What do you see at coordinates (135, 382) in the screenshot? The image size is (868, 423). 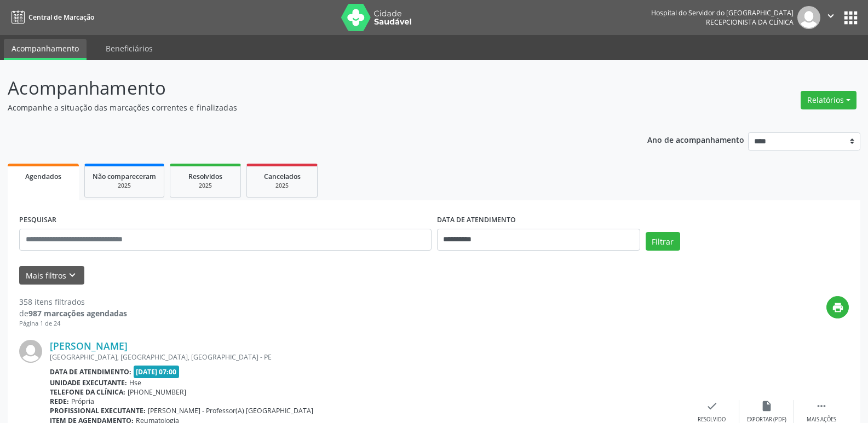 I see `span: Hse` at bounding box center [135, 382].